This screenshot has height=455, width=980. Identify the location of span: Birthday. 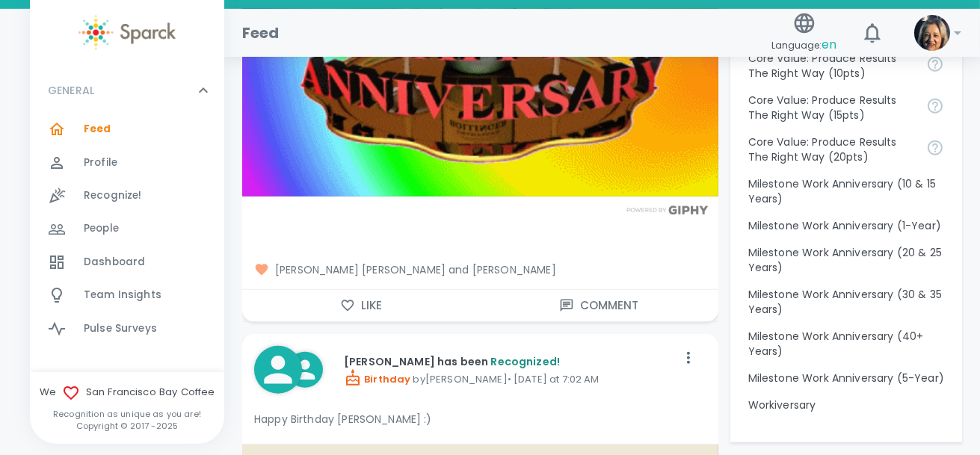
(377, 379).